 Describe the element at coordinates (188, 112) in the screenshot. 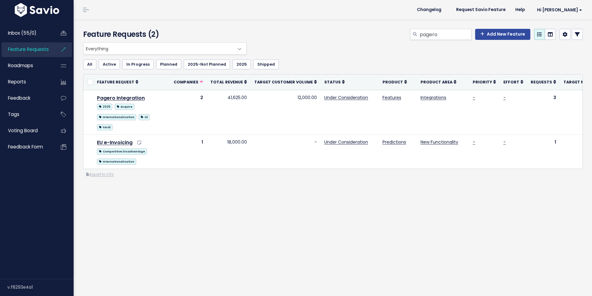

I see `td: 2` at that location.